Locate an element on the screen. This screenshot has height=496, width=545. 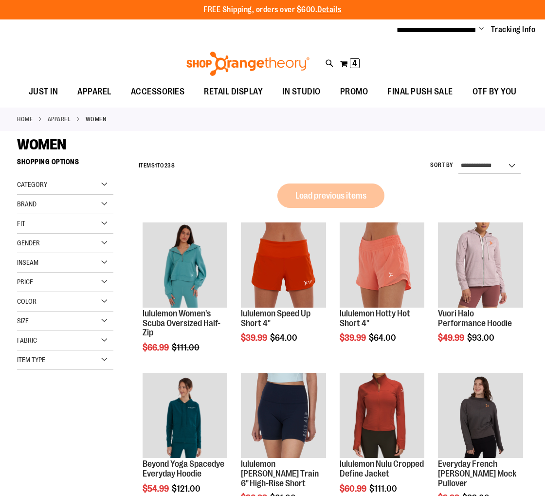
a: Product image for Beyond Yoga Spacedye Everyday Hoodie is located at coordinates (185, 416).